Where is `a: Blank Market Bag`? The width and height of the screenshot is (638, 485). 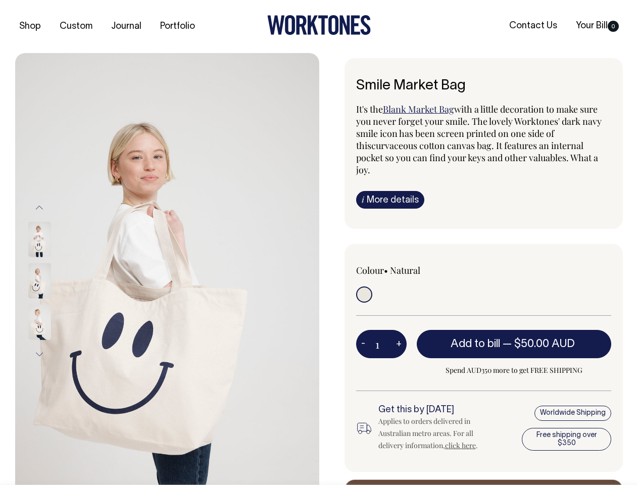
a: Blank Market Bag is located at coordinates (418, 109).